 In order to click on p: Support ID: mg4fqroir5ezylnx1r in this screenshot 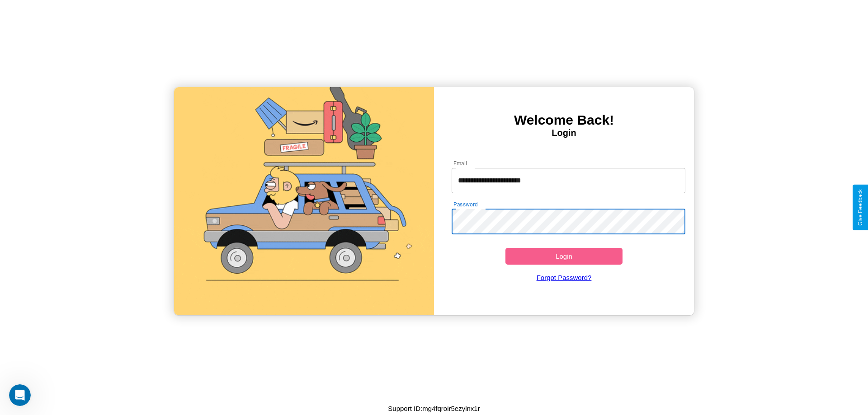, I will do `click(433, 408)`.